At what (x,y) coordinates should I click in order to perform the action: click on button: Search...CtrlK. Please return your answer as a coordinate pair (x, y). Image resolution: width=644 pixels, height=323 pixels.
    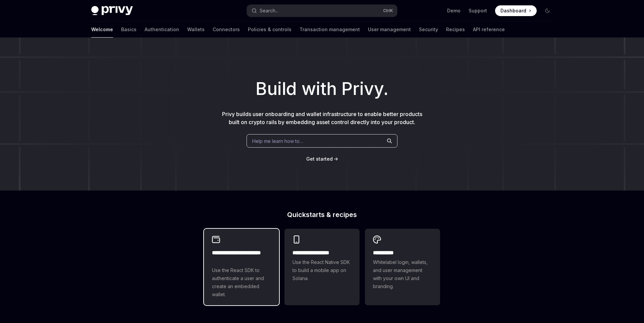
    Looking at the image, I should click on (322, 11).